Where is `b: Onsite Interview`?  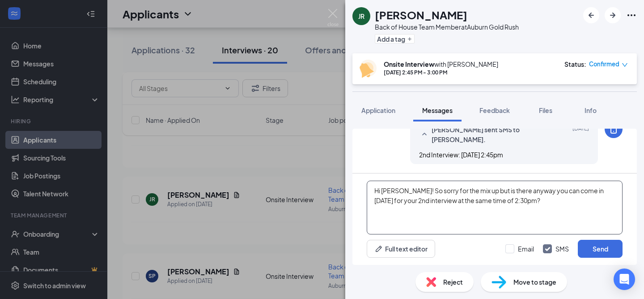 b: Onsite Interview is located at coordinates (409, 64).